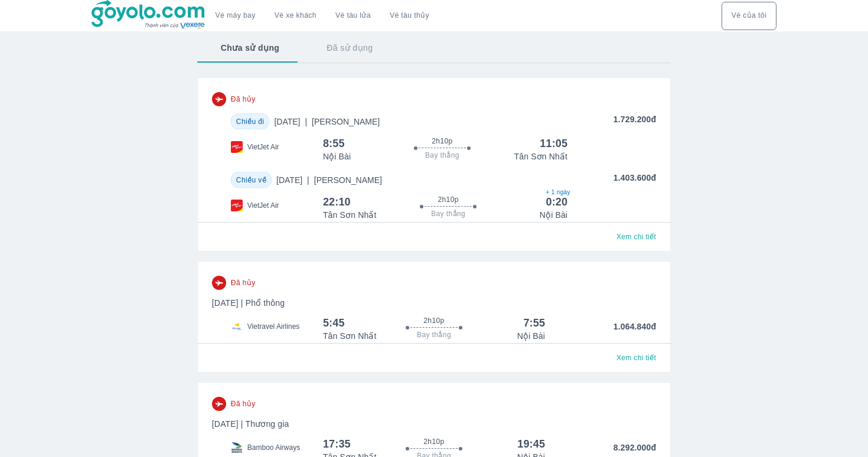  What do you see at coordinates (434, 48) in the screenshot?
I see `div: basic tabs example` at bounding box center [434, 48].